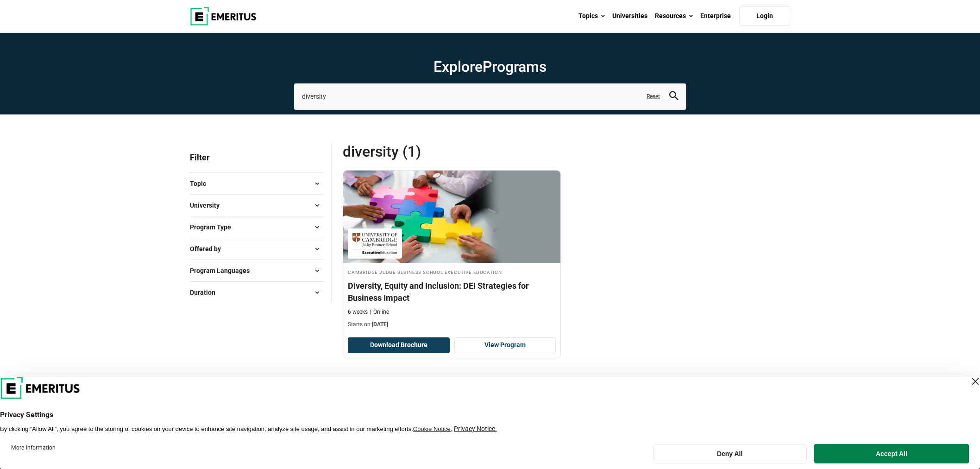 This screenshot has width=980, height=469. What do you see at coordinates (257, 157) in the screenshot?
I see `p: Filter` at bounding box center [257, 157].